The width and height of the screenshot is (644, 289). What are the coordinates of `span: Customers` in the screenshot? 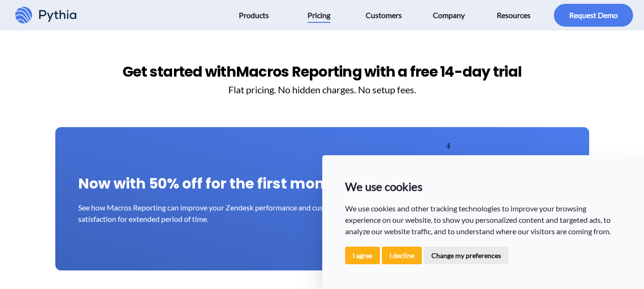 It's located at (384, 15).